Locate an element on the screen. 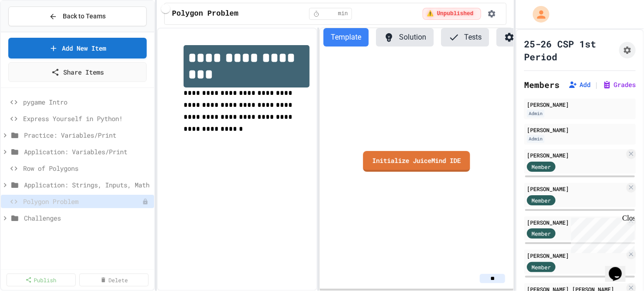  span: Express Yourself in Python! is located at coordinates (87, 119).